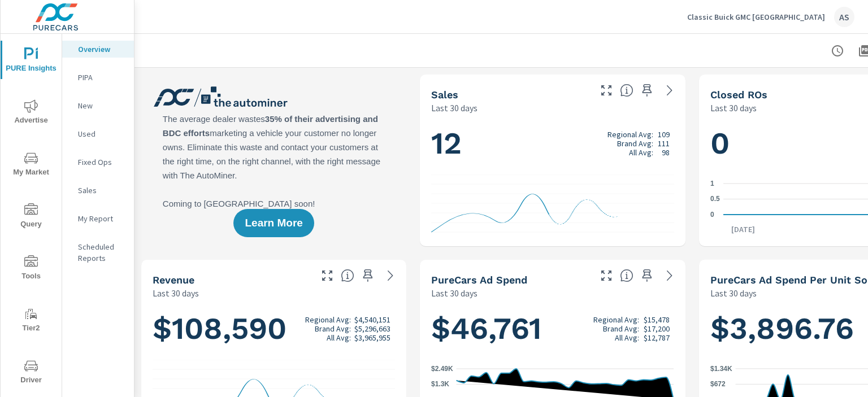  Describe the element at coordinates (721, 369) in the screenshot. I see `text: $1.34K` at that location.